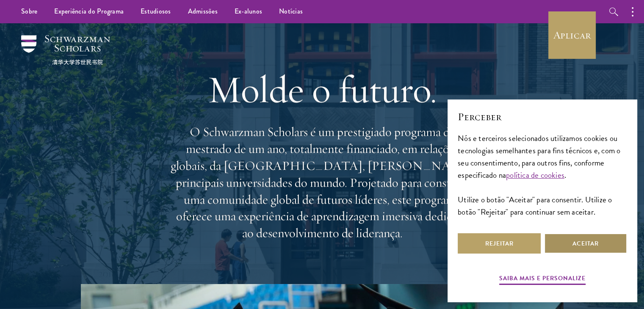  What do you see at coordinates (203, 11) in the screenshot?
I see `font: Admissões` at bounding box center [203, 11].